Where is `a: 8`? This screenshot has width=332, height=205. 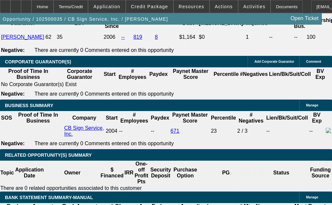
a: 8 is located at coordinates (156, 37).